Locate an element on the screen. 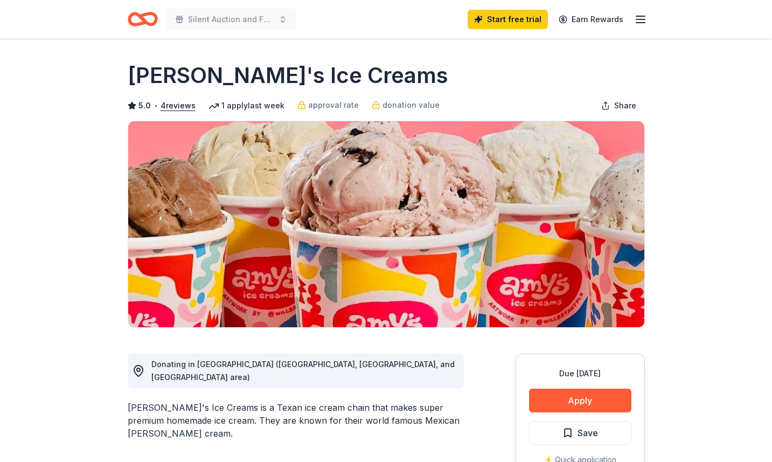 The height and width of the screenshot is (462, 772). span: Save is located at coordinates (588, 433).